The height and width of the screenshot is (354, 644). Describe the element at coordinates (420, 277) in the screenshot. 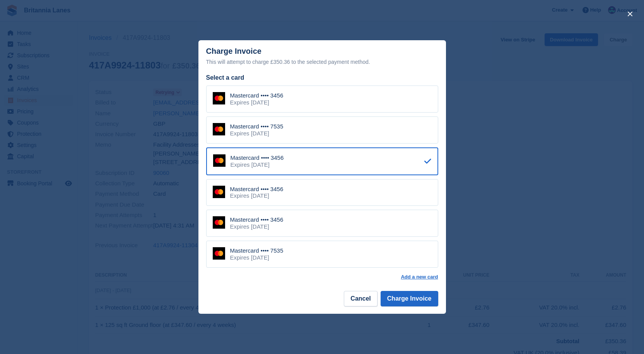

I see `a: Add a new card` at that location.